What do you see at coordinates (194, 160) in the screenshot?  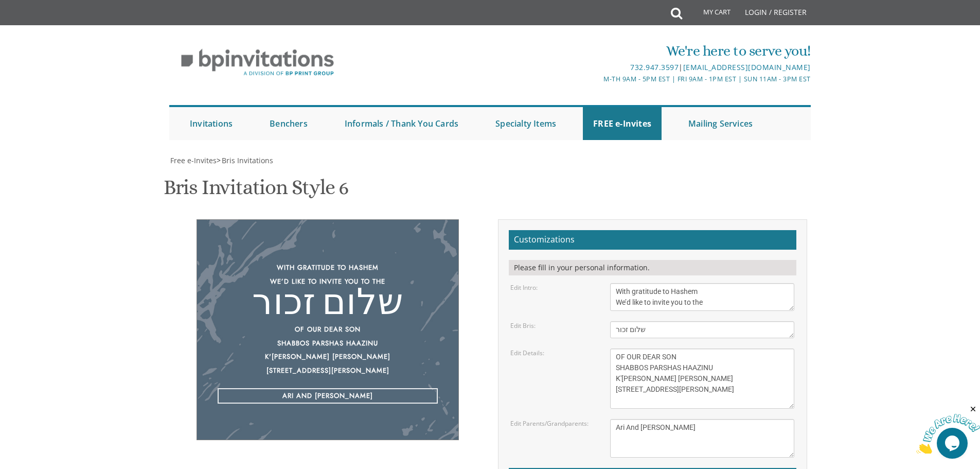 I see `span: Free e-Invites` at bounding box center [194, 160].